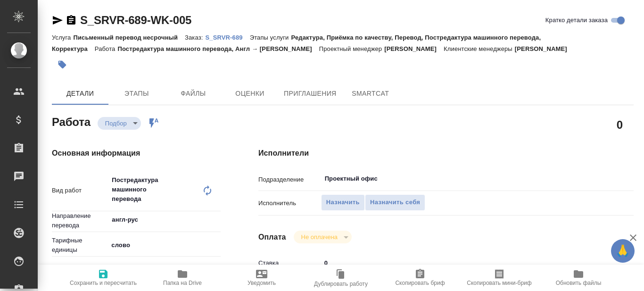 This screenshot has width=644, height=291. Describe the element at coordinates (290, 203) in the screenshot. I see `p: Исполнитель` at that location.